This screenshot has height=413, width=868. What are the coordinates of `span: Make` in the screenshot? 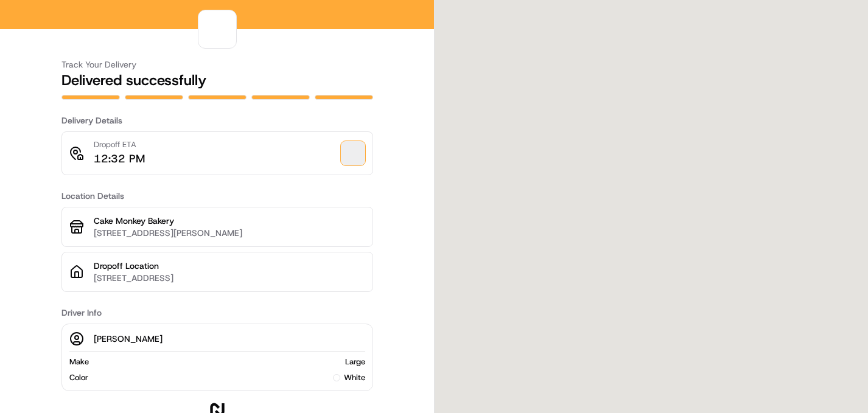 It's located at (79, 361).